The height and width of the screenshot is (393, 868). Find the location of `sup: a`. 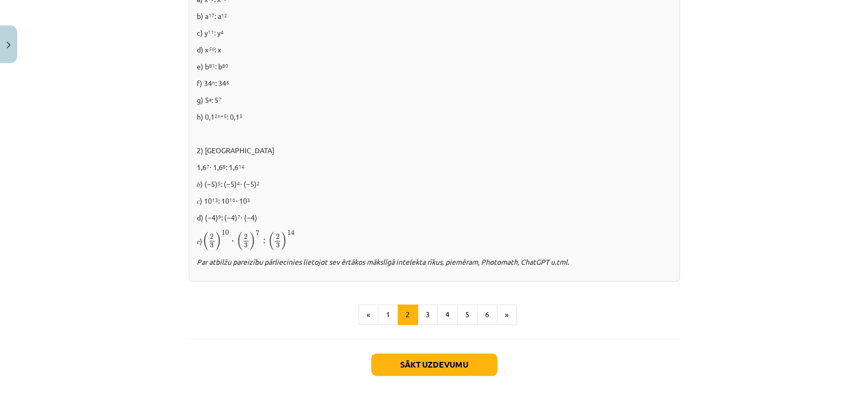

sup: a is located at coordinates (210, 98).